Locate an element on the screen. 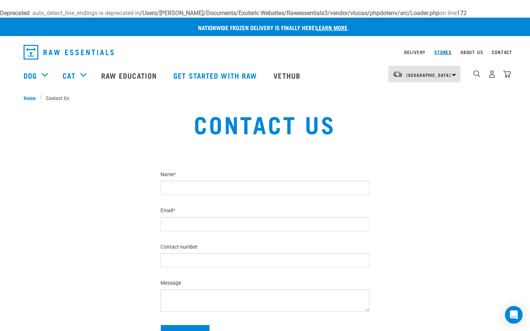  b: 172 is located at coordinates (462, 13).